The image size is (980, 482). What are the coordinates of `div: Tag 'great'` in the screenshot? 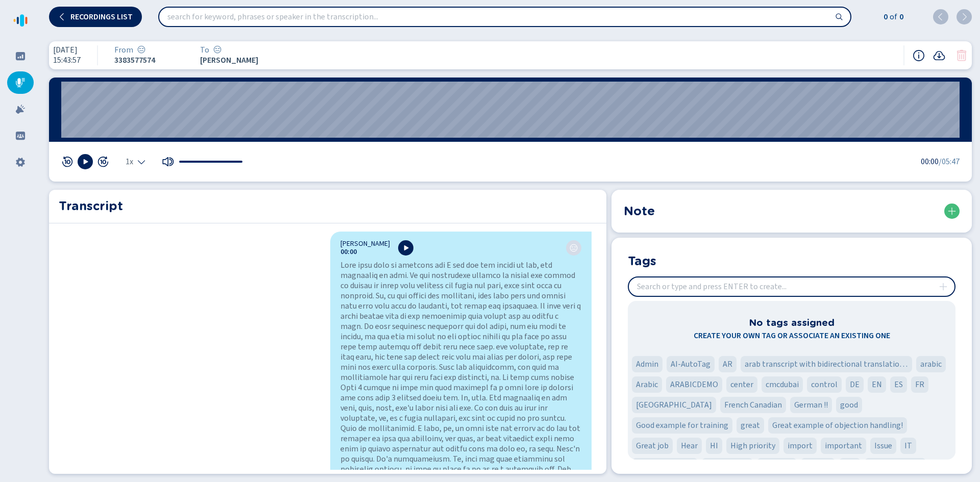 It's located at (751, 426).